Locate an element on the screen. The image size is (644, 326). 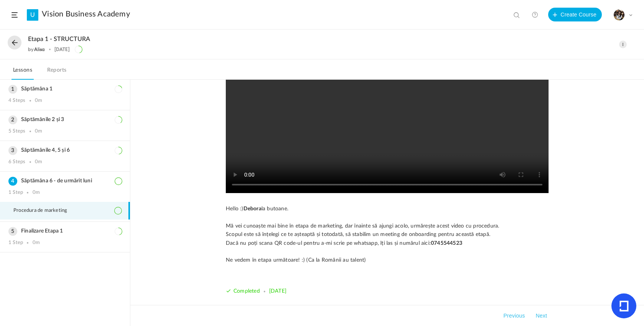
span: Completed is located at coordinates (247, 291).